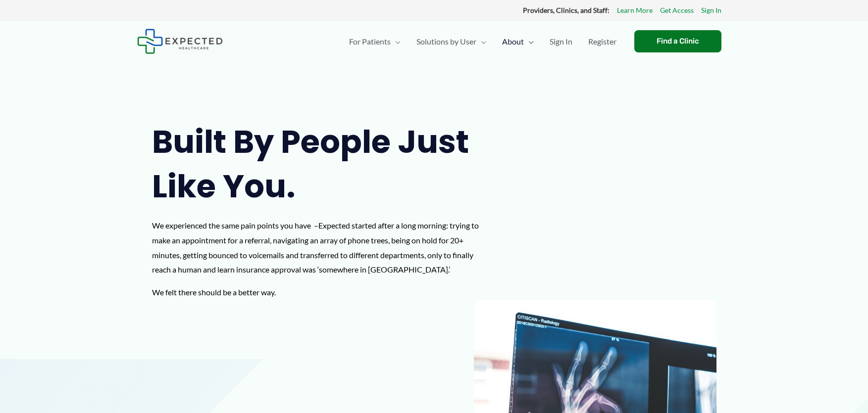 The width and height of the screenshot is (868, 413). I want to click on a: Find a Clinic, so click(678, 41).